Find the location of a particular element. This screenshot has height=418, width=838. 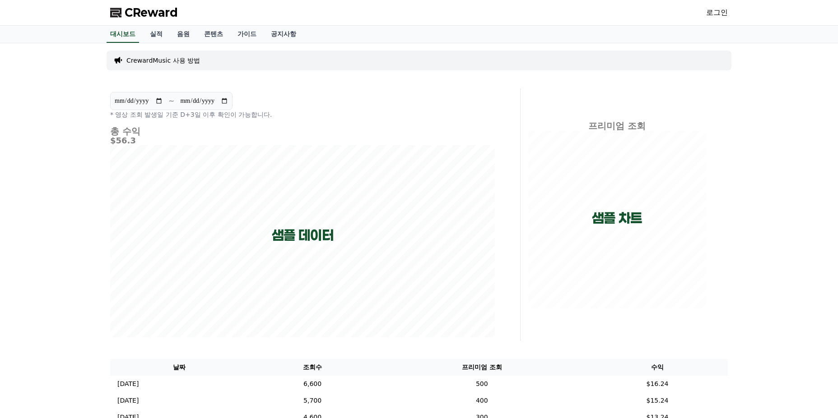

th: 프리미엄 조회 is located at coordinates (482, 367).